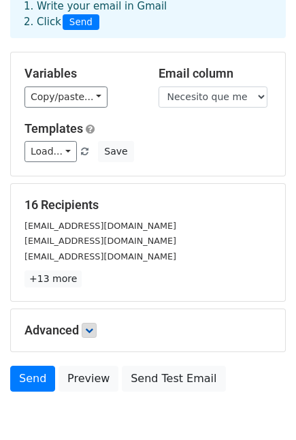 Image resolution: width=296 pixels, height=440 pixels. Describe the element at coordinates (33, 379) in the screenshot. I see `a: Send` at that location.